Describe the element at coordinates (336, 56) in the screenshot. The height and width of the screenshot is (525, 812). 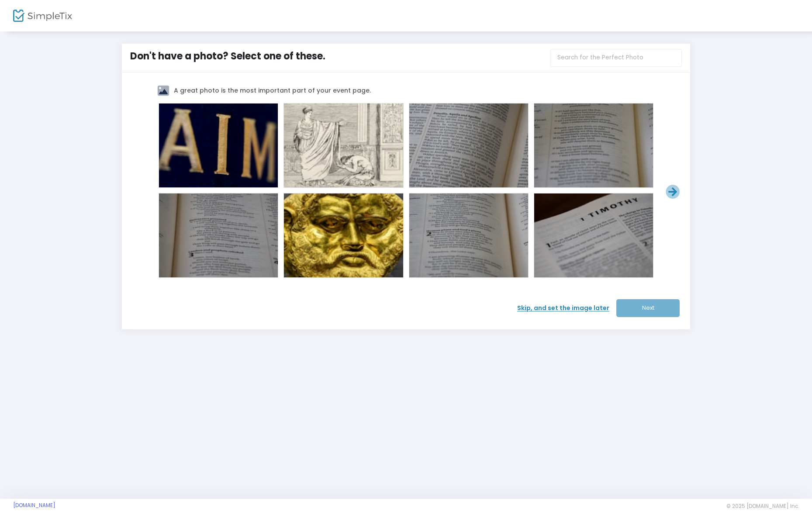
I see `h4: Don't have a photo? Select one of these.` at that location.